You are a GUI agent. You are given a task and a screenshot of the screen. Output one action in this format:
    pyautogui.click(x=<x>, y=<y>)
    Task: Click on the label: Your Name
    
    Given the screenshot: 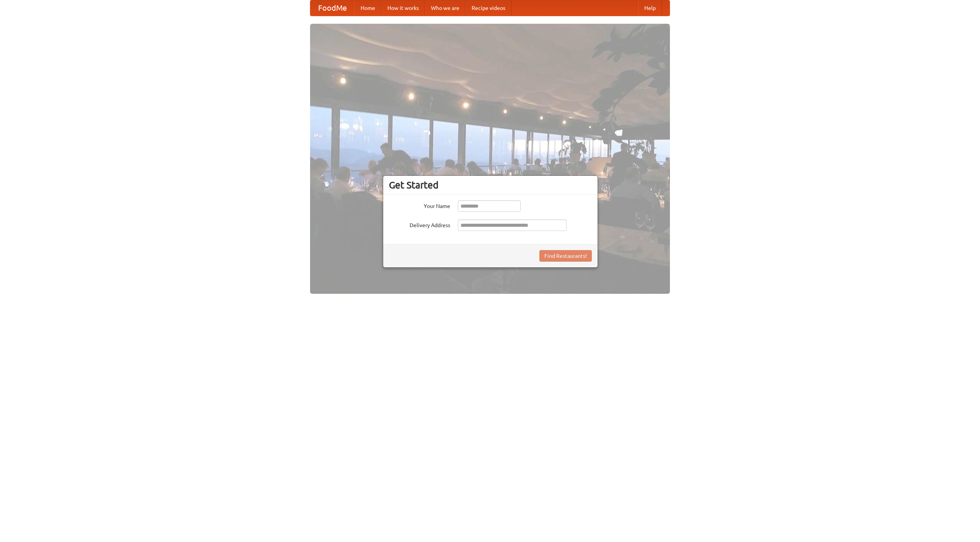 What is the action you would take?
    pyautogui.click(x=420, y=205)
    